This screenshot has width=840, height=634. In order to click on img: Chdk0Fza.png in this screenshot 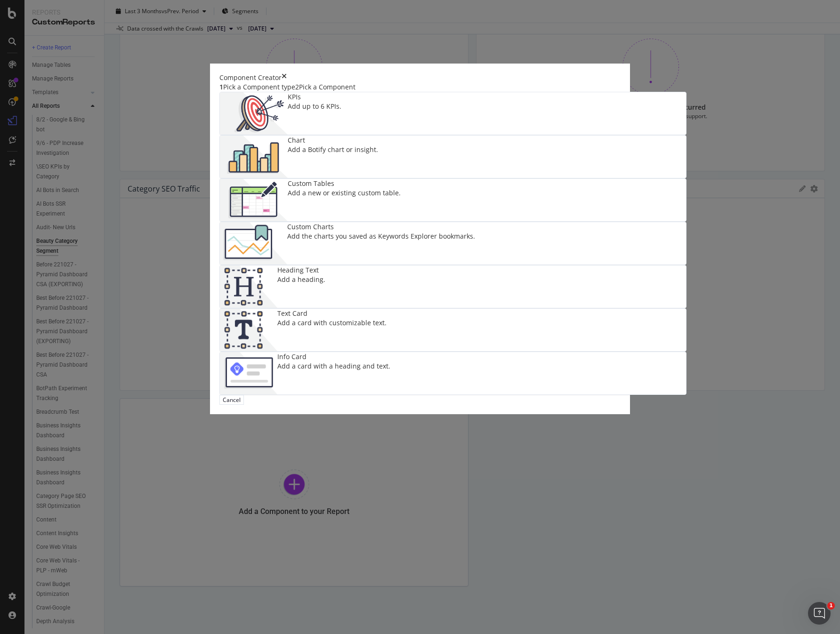, I will do `click(253, 243)`.